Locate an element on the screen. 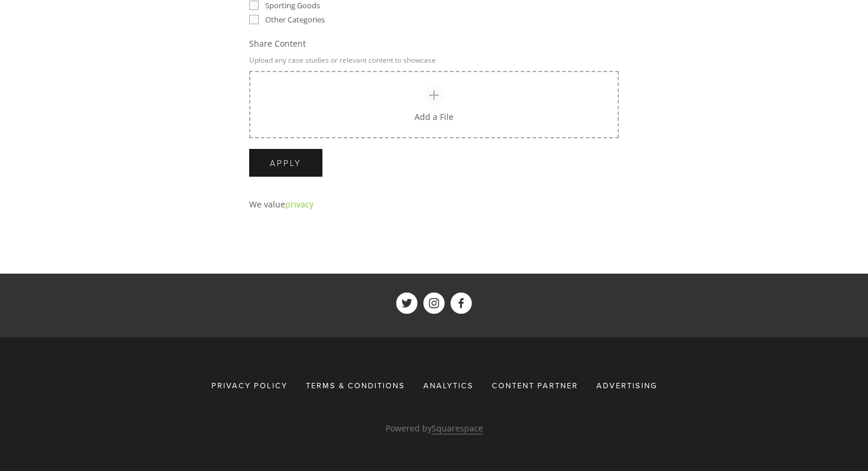 This screenshot has width=868, height=471. input: Other Categories is located at coordinates (254, 19).